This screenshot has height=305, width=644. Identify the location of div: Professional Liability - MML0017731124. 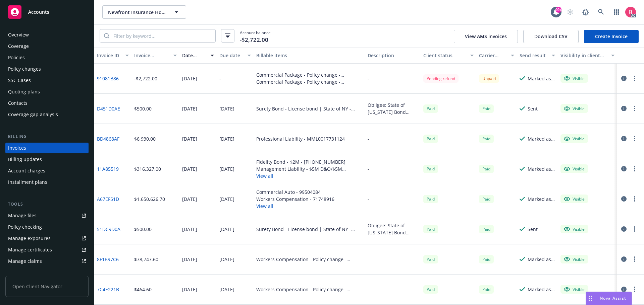
(300, 139).